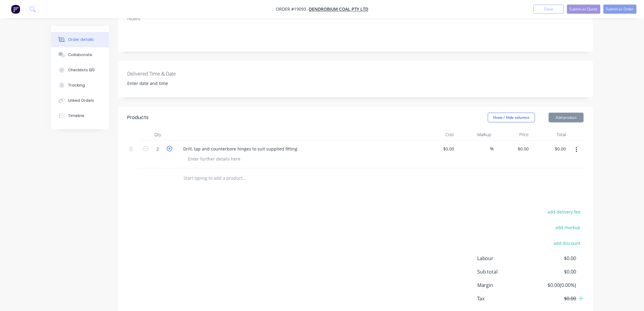  Describe the element at coordinates (504, 258) in the screenshot. I see `span: Labour` at that location.